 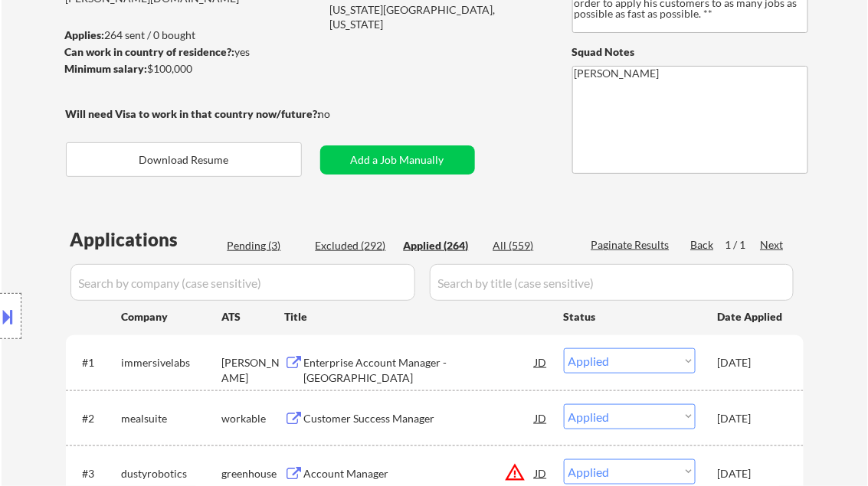 What do you see at coordinates (611, 283) in the screenshot?
I see `input: Search by title (case sensitive)` at bounding box center [611, 283].